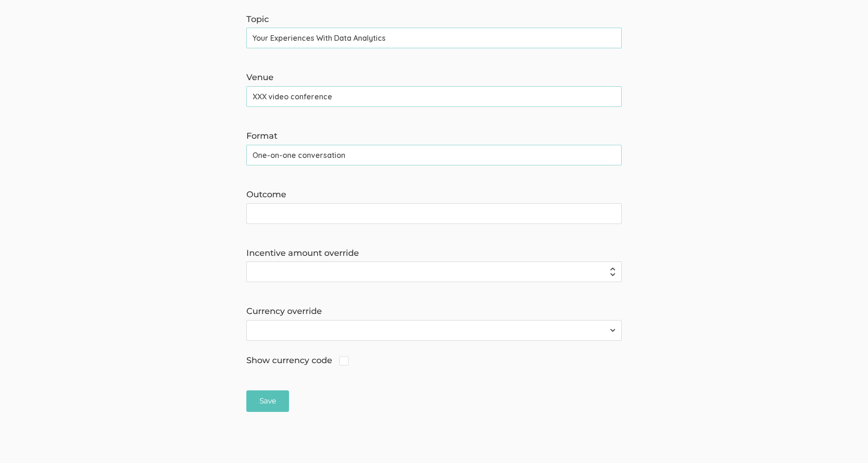 Image resolution: width=868 pixels, height=463 pixels. What do you see at coordinates (434, 136) in the screenshot?
I see `label: Format` at bounding box center [434, 136].